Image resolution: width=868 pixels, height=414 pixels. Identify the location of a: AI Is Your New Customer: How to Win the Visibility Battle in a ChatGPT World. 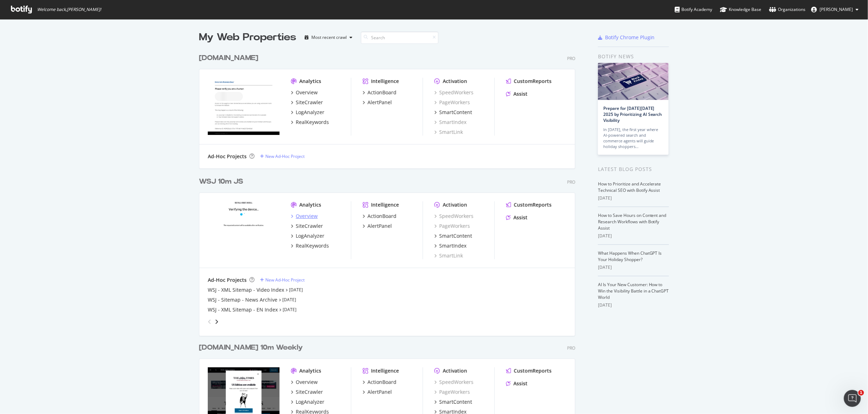
(633, 290).